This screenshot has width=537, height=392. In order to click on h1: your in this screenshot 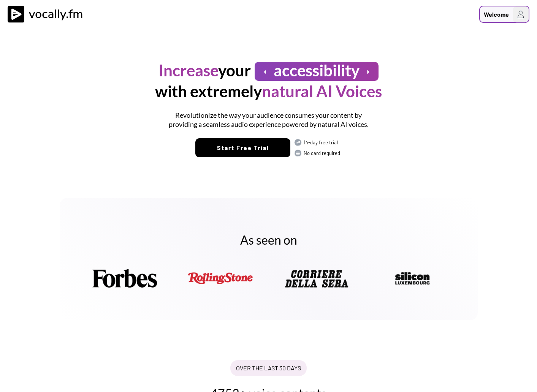, I will do `click(205, 70)`.